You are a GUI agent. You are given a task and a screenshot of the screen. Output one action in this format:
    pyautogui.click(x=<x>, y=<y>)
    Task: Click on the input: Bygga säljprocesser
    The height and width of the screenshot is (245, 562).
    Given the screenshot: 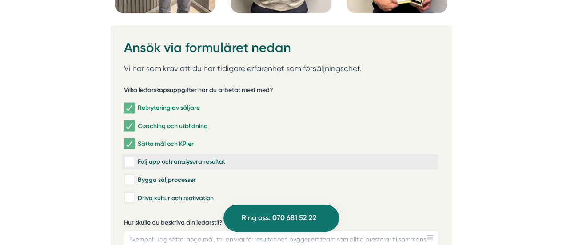 What is the action you would take?
    pyautogui.click(x=129, y=180)
    